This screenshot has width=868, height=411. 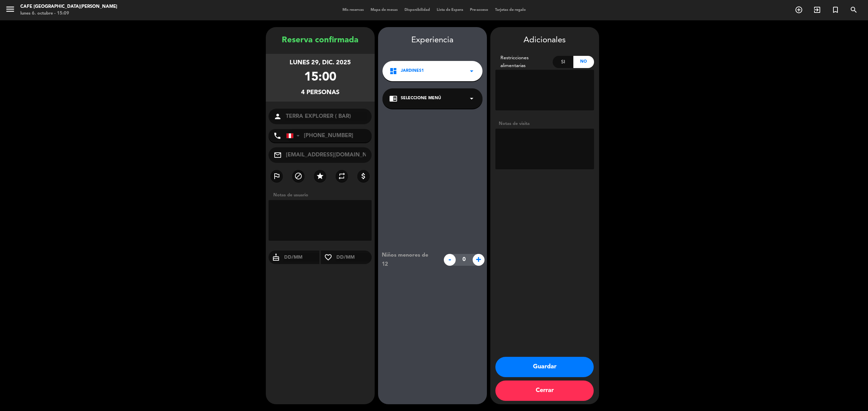 I want to click on div: Si, so click(x=563, y=62).